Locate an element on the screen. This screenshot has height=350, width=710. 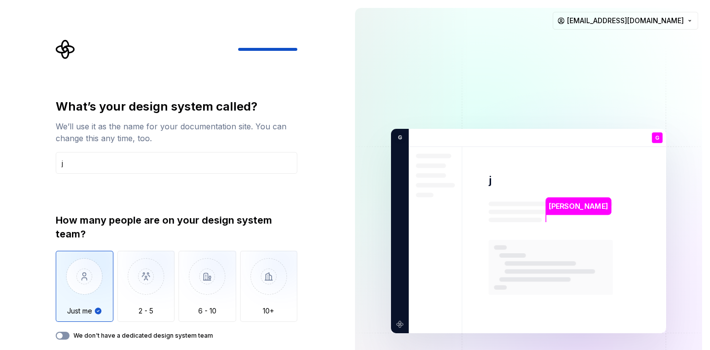
label: We don't have a dedicated design system team is located at coordinates (143, 335).